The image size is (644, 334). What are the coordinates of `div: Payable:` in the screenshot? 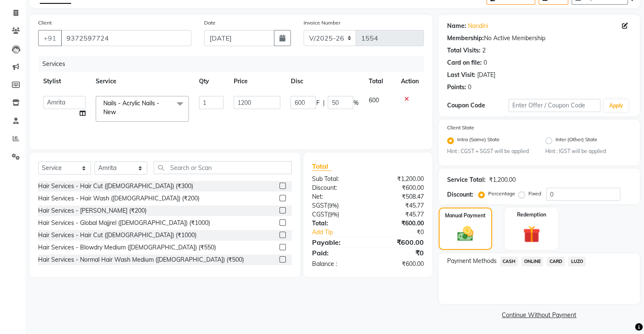 It's located at (336, 242).